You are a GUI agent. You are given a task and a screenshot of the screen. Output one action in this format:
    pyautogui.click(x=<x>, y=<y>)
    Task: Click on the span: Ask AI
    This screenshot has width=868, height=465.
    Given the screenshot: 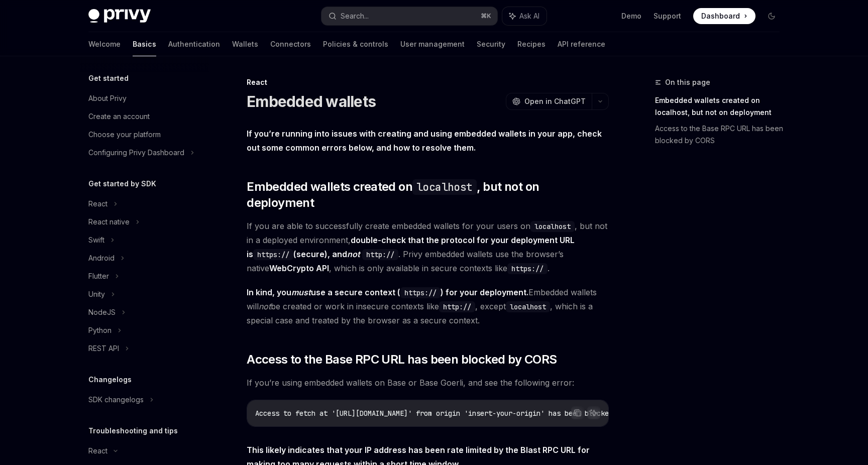 What is the action you would take?
    pyautogui.click(x=529, y=16)
    